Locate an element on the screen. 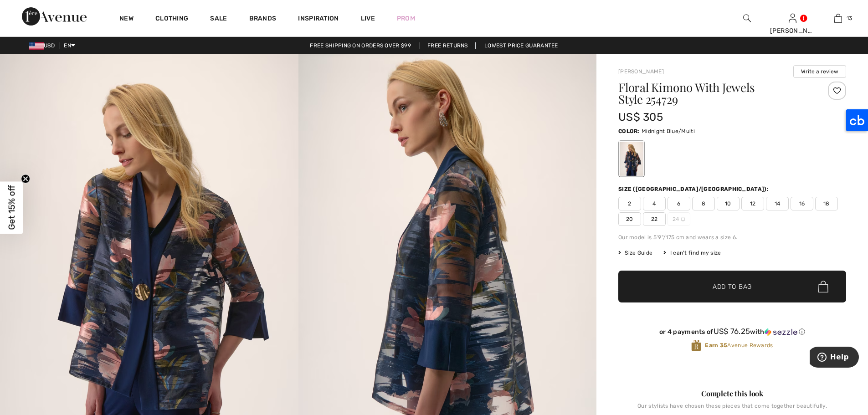  span: EN is located at coordinates (69, 45).